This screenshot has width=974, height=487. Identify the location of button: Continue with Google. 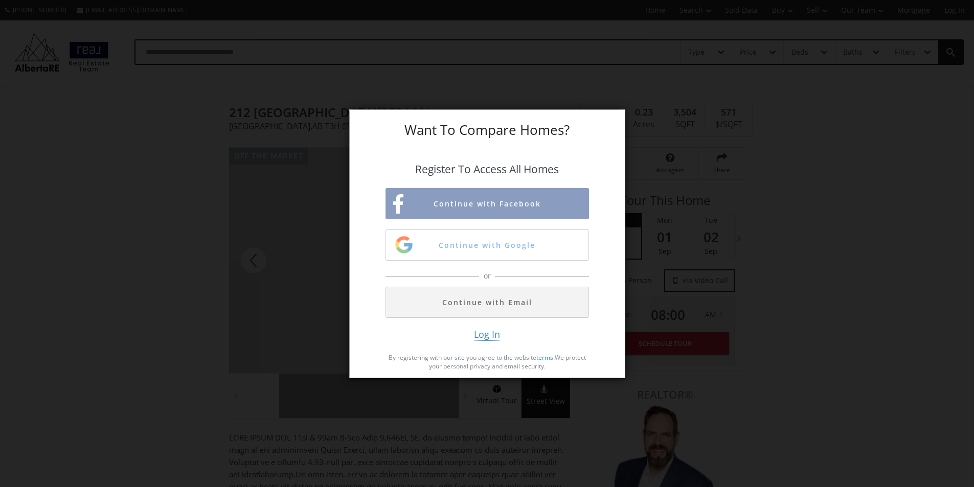
(487, 245).